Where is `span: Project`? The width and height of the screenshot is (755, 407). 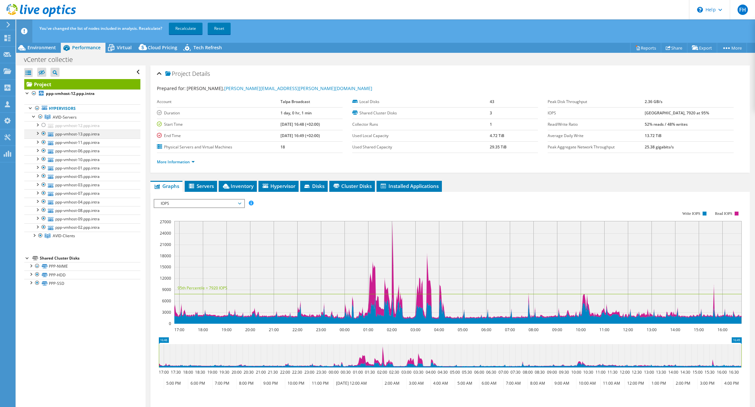 span: Project is located at coordinates (178, 74).